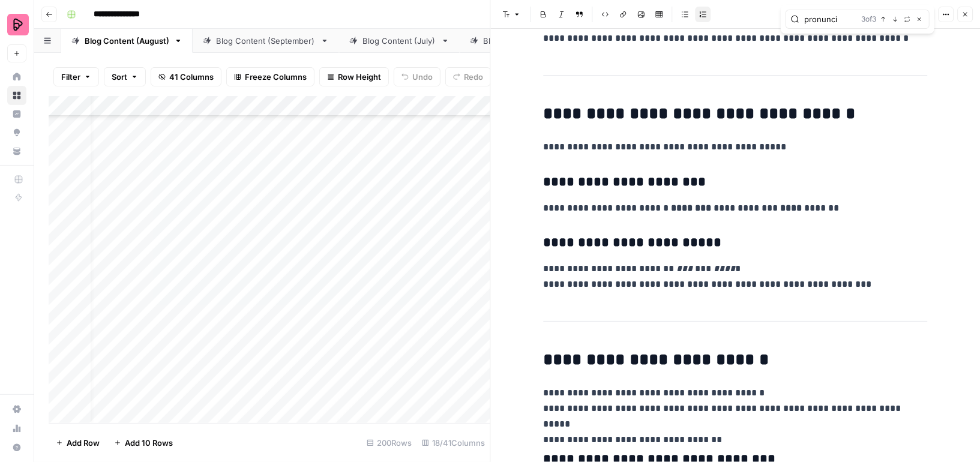  What do you see at coordinates (520, 41) in the screenshot?
I see `div: Blog Content (April)` at bounding box center [520, 41].